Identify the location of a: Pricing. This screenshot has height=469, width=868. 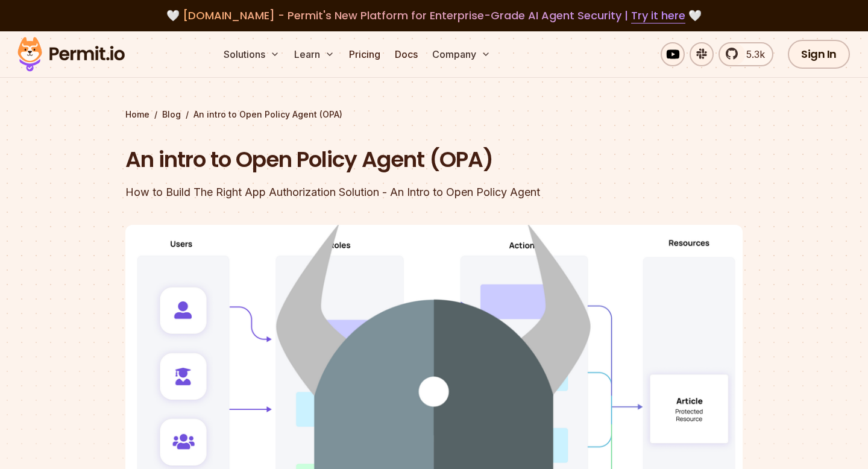
(365, 54).